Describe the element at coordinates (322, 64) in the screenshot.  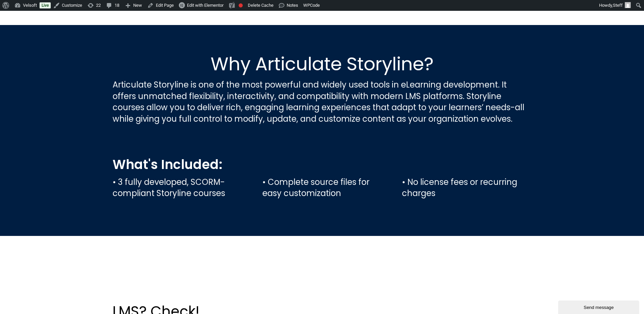
I see `h2: Why Articulate Storyline?` at that location.